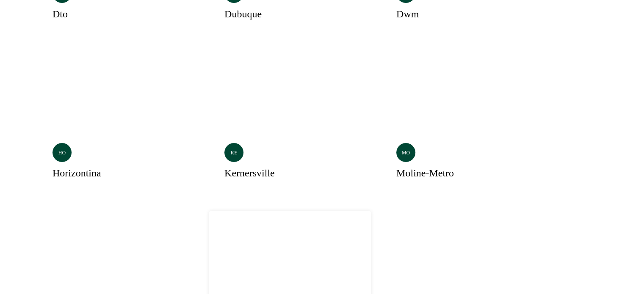 Image resolution: width=644 pixels, height=294 pixels. Describe the element at coordinates (250, 173) in the screenshot. I see `h3: kernersville` at that location.